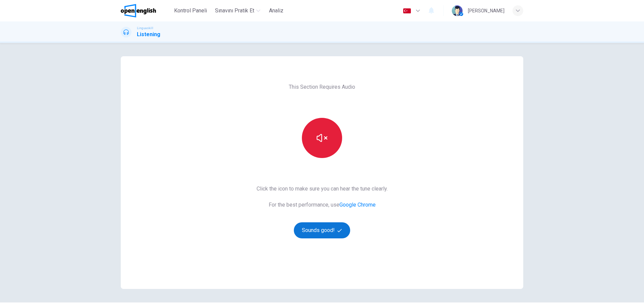 This screenshot has width=644, height=305. What do you see at coordinates (138, 11) in the screenshot?
I see `img: OpenEnglish logo` at bounding box center [138, 11].